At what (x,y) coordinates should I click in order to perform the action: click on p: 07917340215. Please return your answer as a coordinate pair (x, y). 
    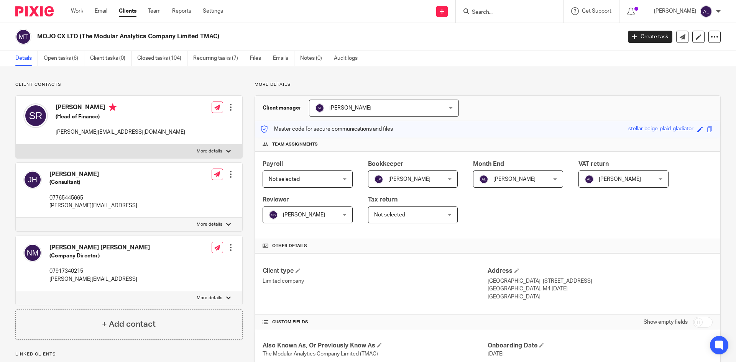
    Looking at the image, I should click on (100, 271).